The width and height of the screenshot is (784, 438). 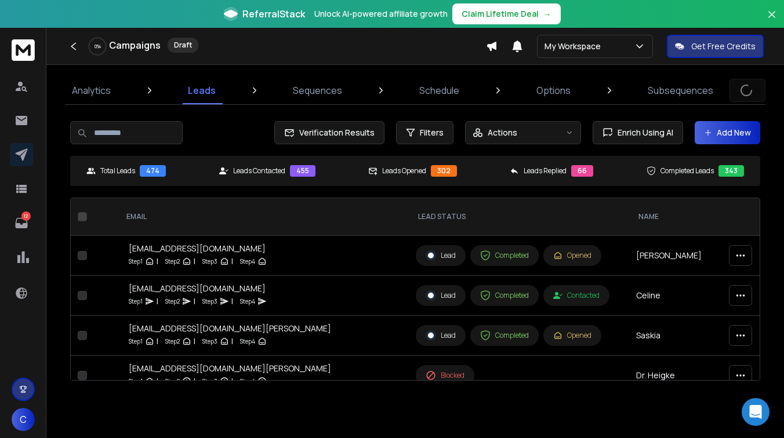 What do you see at coordinates (263, 217) in the screenshot?
I see `th: EMAIL` at bounding box center [263, 217].